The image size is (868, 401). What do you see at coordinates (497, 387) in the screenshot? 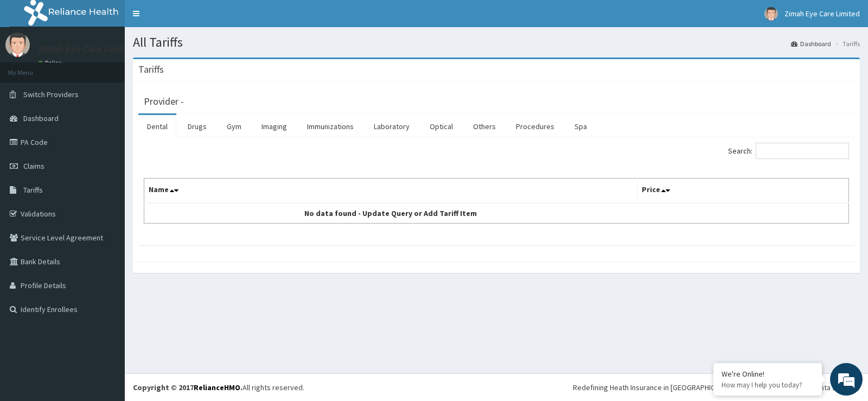
I see `footer: All rights reserved.` at bounding box center [497, 387].